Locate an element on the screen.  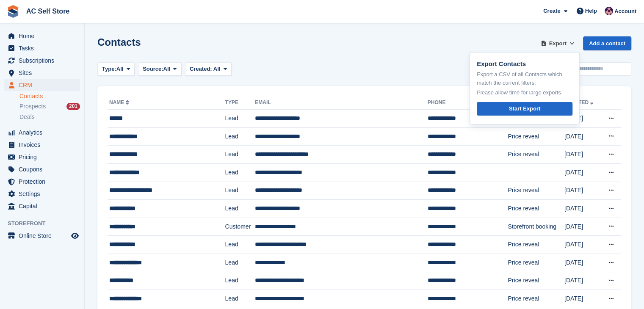
a: AC Self Store is located at coordinates (48, 11).